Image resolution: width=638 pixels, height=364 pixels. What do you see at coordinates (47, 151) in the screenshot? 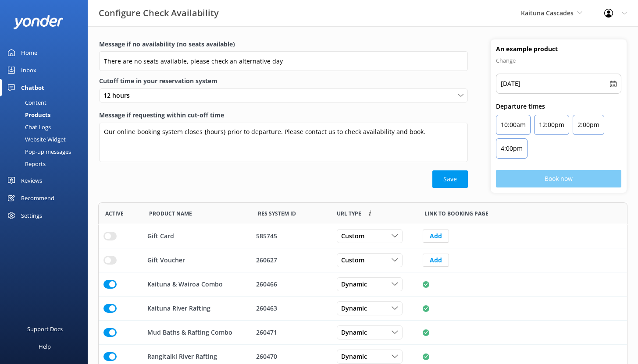
I see `a: Pop-up messages` at bounding box center [47, 151].